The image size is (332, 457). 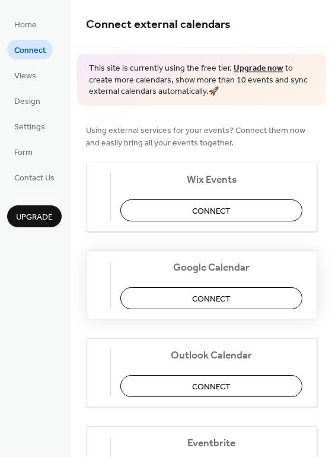 What do you see at coordinates (25, 76) in the screenshot?
I see `span: Views` at bounding box center [25, 76].